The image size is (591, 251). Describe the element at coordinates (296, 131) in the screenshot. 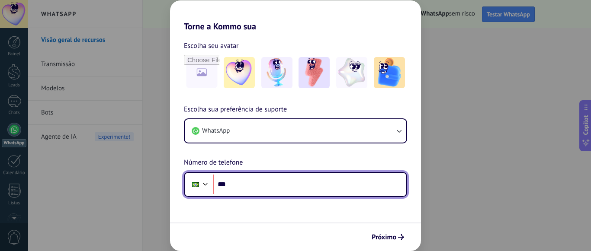

I see `button: WhatsApp` at that location.